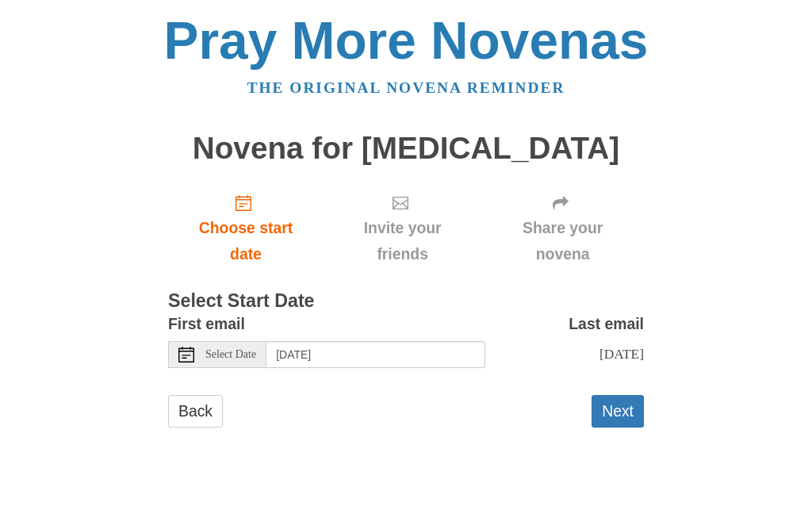 The height and width of the screenshot is (518, 812). I want to click on span: Choose start date, so click(246, 242).